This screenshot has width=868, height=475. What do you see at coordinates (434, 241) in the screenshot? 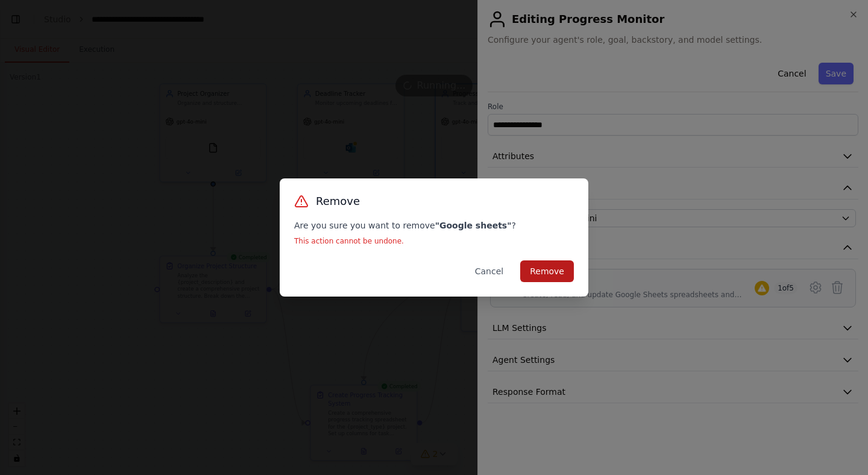
I see `p: This action cannot be undone.` at bounding box center [434, 241].